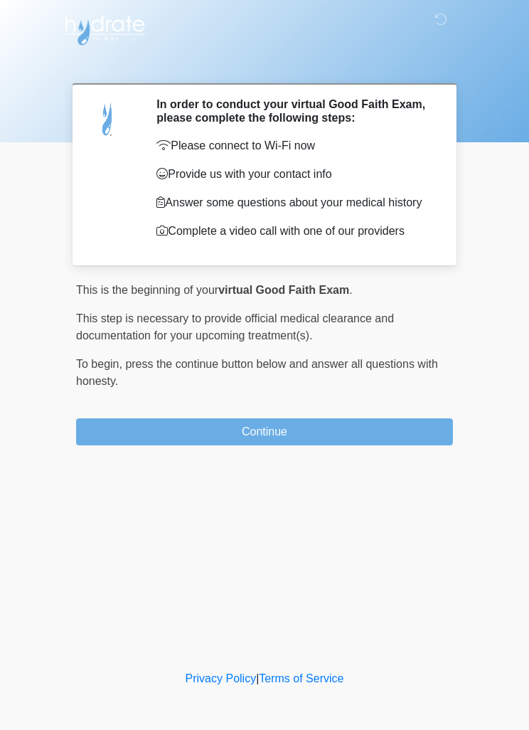 The height and width of the screenshot is (730, 529). What do you see at coordinates (147, 290) in the screenshot?
I see `span: This is the beginning of your` at bounding box center [147, 290].